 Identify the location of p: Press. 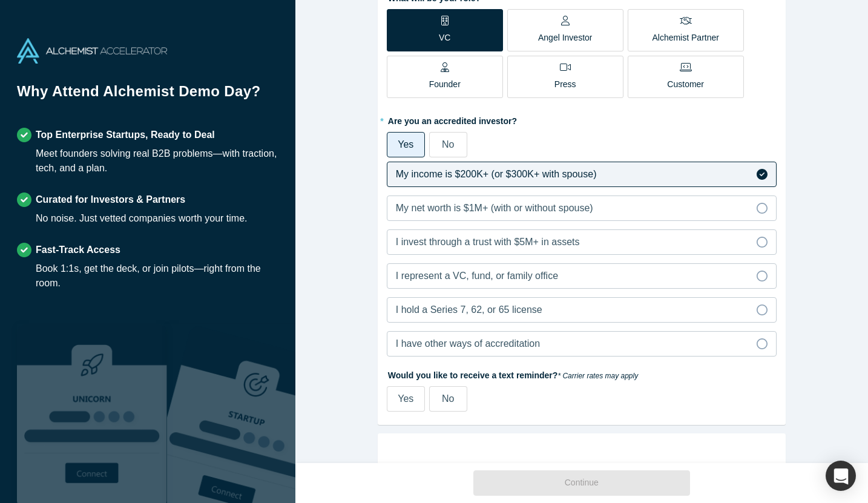
(565, 84).